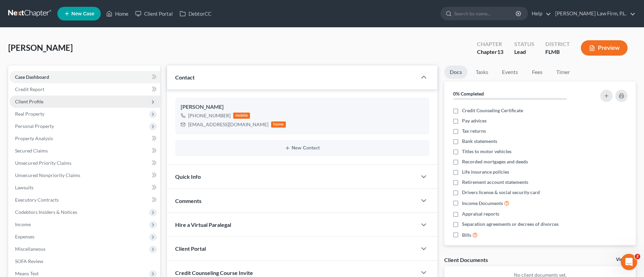 The image size is (644, 277). I want to click on span: 2, so click(638, 256).